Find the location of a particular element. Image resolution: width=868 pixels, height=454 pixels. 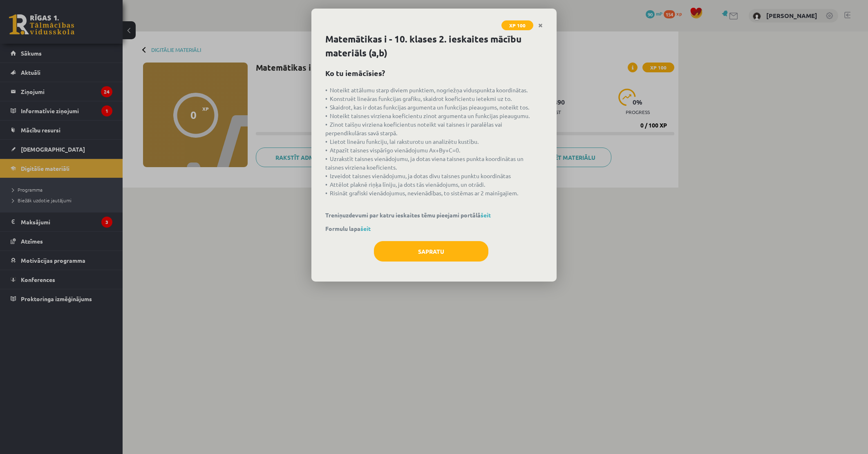

h2: Ko tu iemācīsies? is located at coordinates (434, 73).